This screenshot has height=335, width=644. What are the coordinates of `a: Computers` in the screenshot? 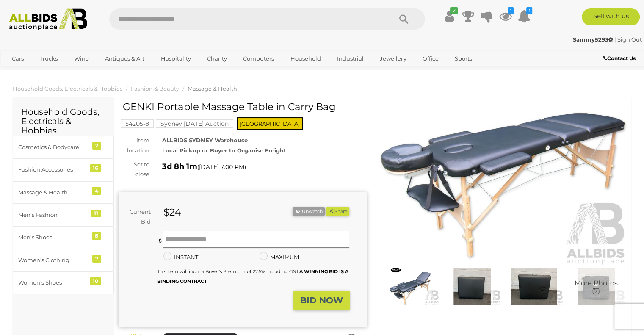 It's located at (258, 58).